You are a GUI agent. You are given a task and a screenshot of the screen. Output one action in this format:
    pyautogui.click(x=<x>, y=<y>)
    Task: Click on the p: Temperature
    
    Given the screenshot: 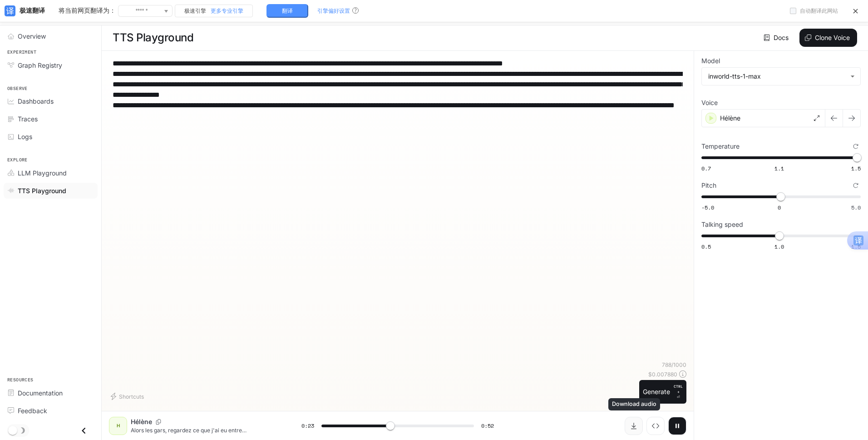 What is the action you would take?
    pyautogui.click(x=721, y=146)
    